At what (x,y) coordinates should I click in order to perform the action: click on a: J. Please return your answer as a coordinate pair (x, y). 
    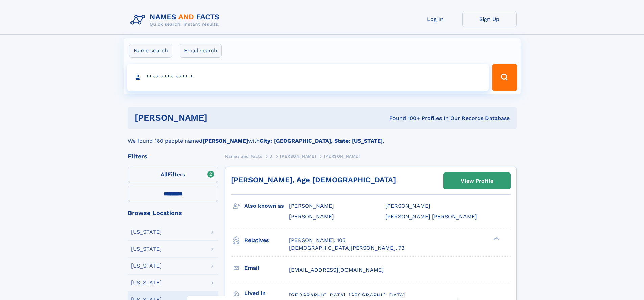
    Looking at the image, I should click on (271, 156).